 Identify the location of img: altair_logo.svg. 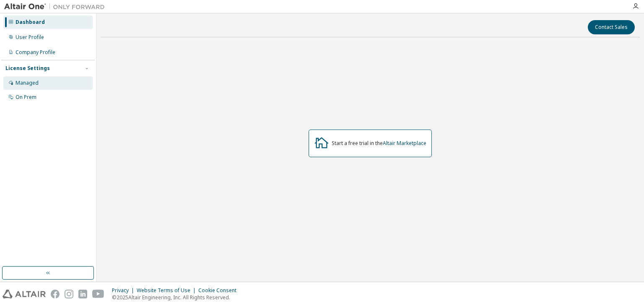
(24, 294).